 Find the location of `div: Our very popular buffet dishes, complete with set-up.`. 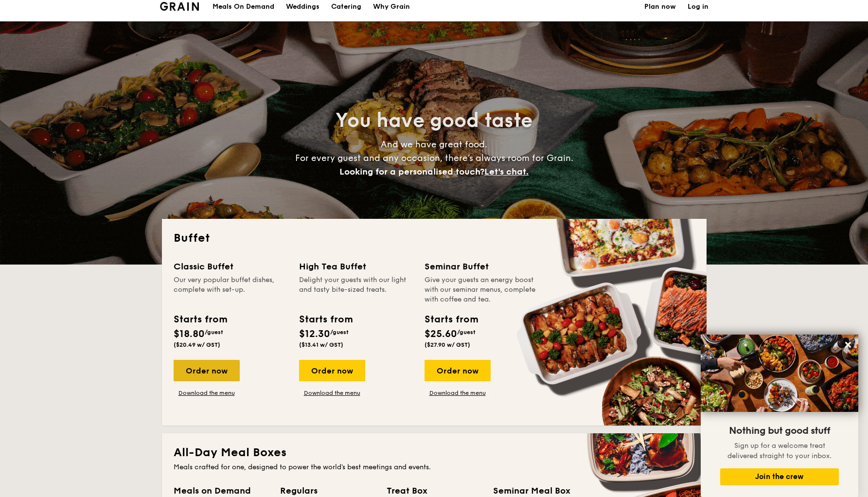

div: Our very popular buffet dishes, complete with set-up. is located at coordinates (230, 290).